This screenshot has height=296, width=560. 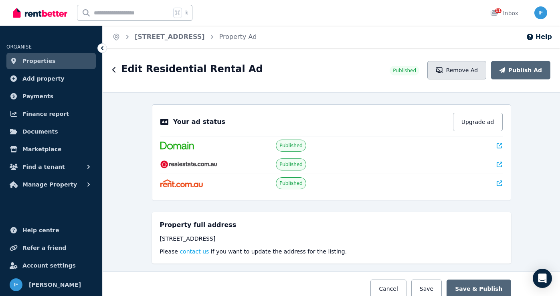 I want to click on span: Documents, so click(x=40, y=132).